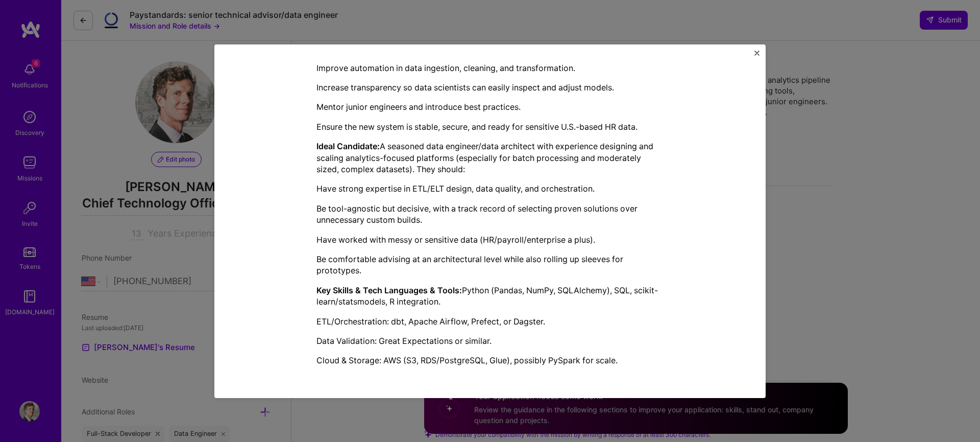  Describe the element at coordinates (490, 340) in the screenshot. I see `p: Data Validation: Great Expectations or similar.` at that location.